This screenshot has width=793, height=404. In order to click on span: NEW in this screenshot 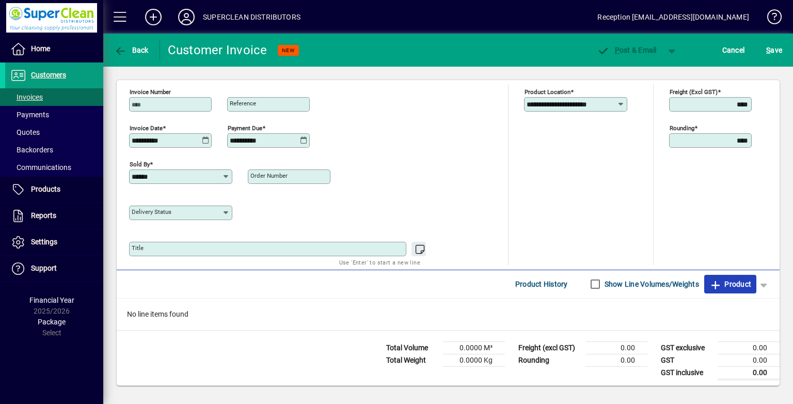, I will do `click(288, 50)`.